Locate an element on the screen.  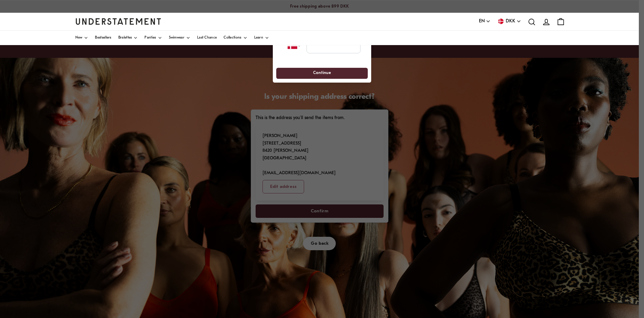
span: Continue is located at coordinates (322, 73).